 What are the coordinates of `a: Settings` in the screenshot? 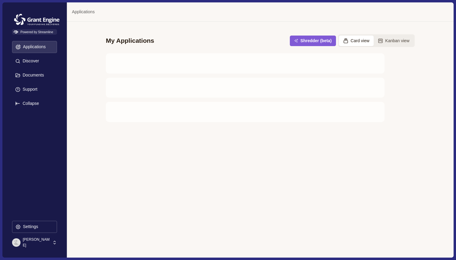 It's located at (34, 228).